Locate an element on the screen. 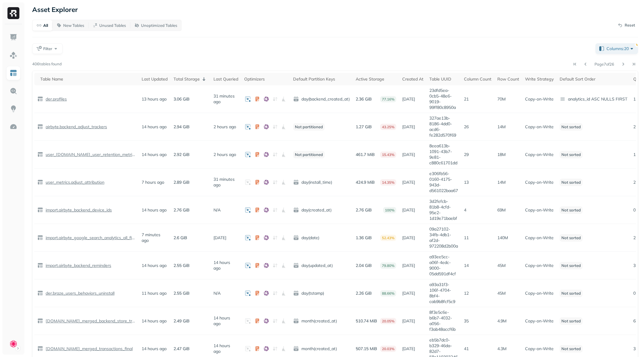 Image resolution: width=644 pixels, height=357 pixels. p: 2.36 GiB is located at coordinates (364, 99).